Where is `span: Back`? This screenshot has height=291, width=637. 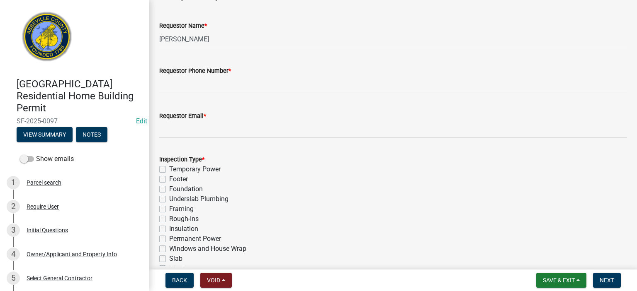 span: Back is located at coordinates (180, 281).